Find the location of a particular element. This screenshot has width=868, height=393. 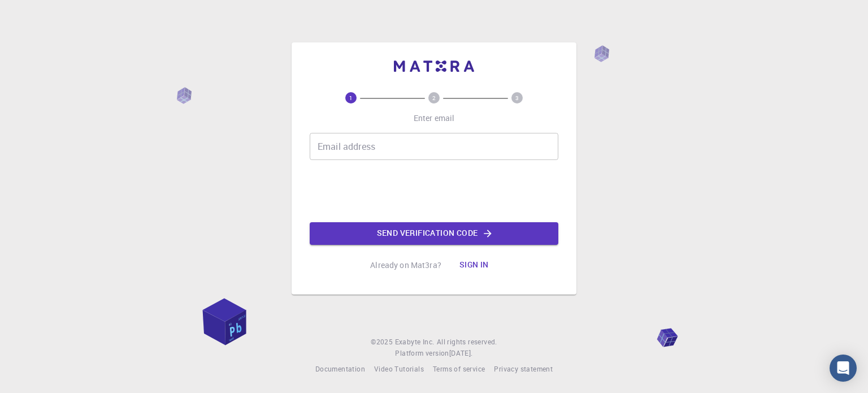

span: Platform version is located at coordinates (422, 354).